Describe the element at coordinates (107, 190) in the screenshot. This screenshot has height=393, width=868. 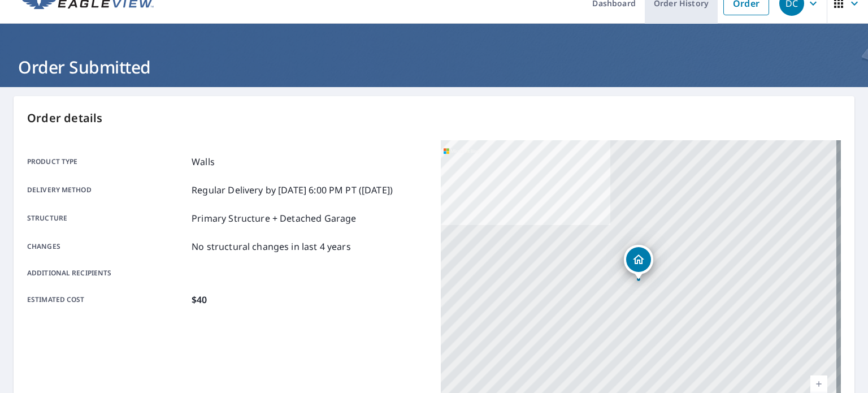
I see `p: Delivery method` at that location.